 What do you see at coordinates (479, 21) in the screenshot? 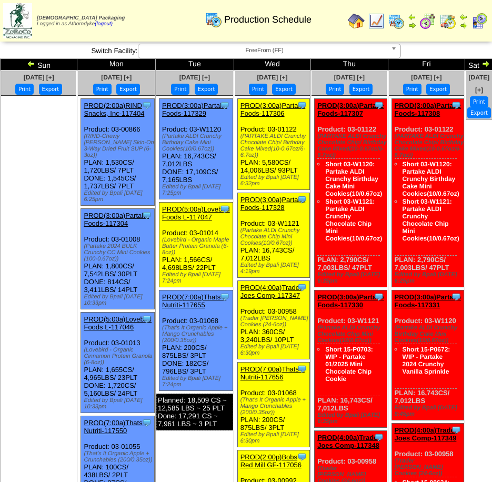
I see `img: calendarcustomer.gif` at bounding box center [479, 21].